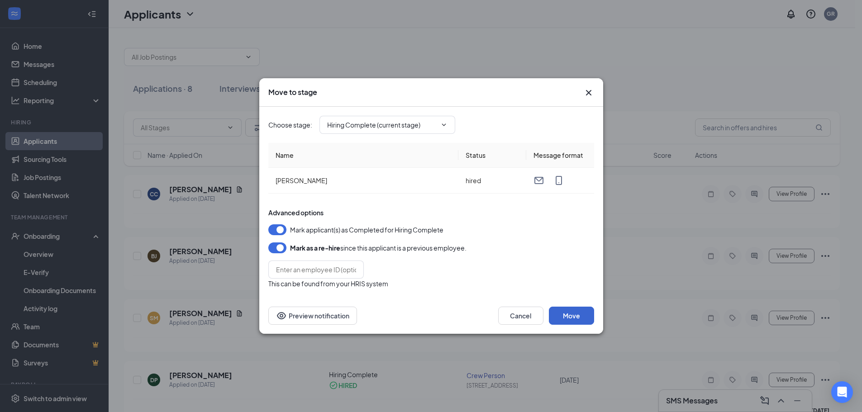 The image size is (862, 412). Describe the element at coordinates (571, 316) in the screenshot. I see `button: Move` at that location.